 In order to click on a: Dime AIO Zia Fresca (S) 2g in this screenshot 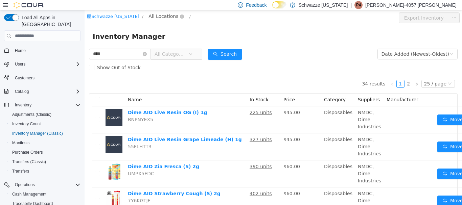, I will do `click(79, 157)`.